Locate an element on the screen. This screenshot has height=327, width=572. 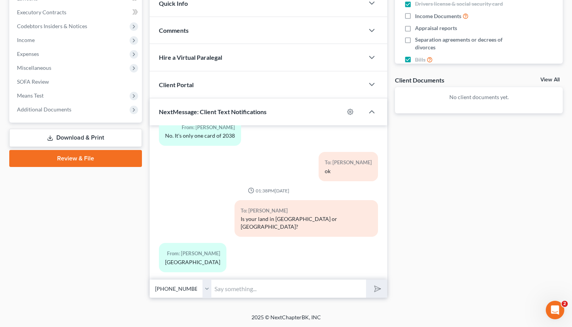
span: Hire a Virtual Paralegal is located at coordinates (191, 57).